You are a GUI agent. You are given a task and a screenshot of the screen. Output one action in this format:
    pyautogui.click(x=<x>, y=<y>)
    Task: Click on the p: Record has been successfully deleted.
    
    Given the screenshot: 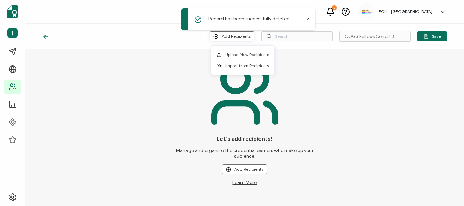 What is the action you would take?
    pyautogui.click(x=249, y=19)
    